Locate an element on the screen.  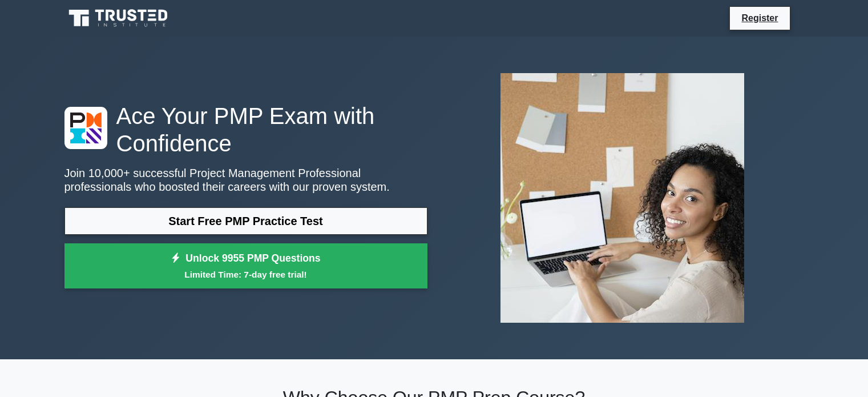
a: Start Free PMP Practice Test is located at coordinates (246, 221).